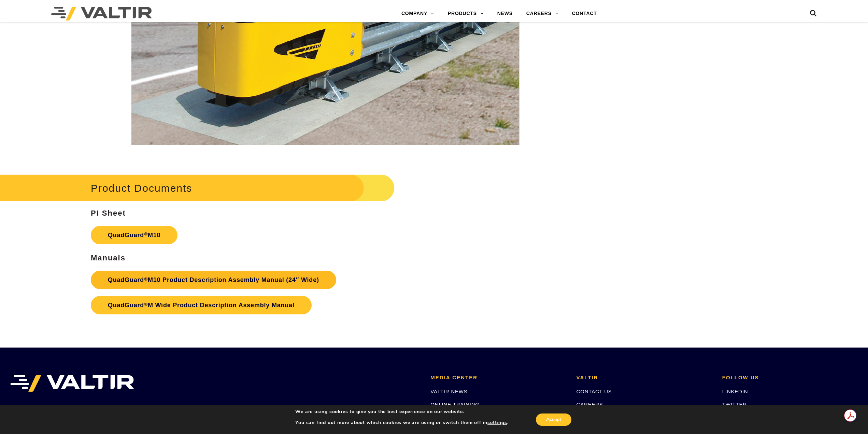  What do you see at coordinates (72, 383) in the screenshot?
I see `img: VALTIR` at bounding box center [72, 383].